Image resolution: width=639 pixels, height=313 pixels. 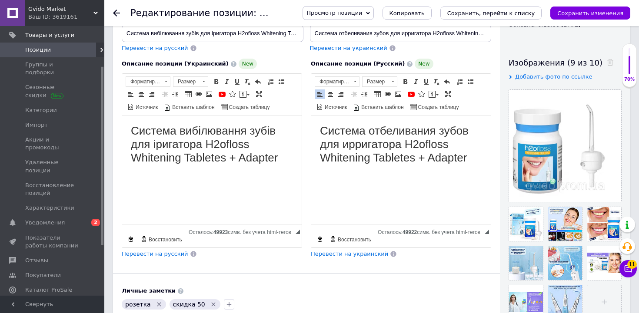 I want to click on a: По левому краю, so click(x=320, y=94).